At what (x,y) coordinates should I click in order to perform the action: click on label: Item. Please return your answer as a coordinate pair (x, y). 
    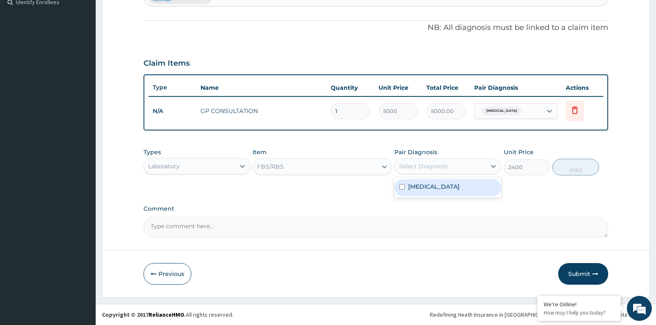
    Looking at the image, I should click on (259, 152).